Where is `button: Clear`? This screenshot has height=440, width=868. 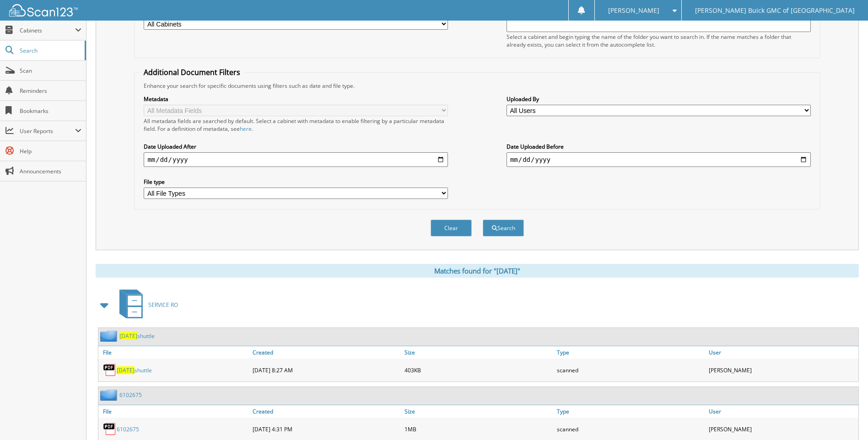 button: Clear is located at coordinates (451, 228).